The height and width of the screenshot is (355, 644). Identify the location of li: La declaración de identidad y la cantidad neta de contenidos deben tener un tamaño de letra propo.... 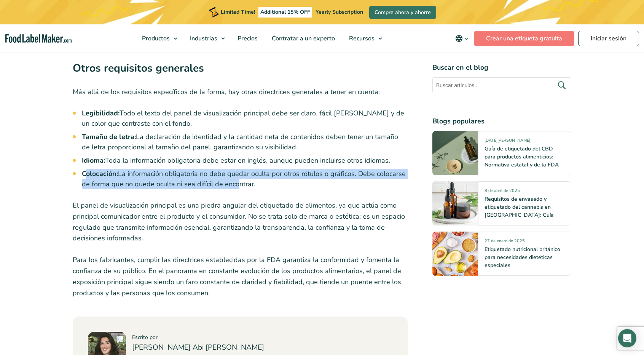
(245, 142).